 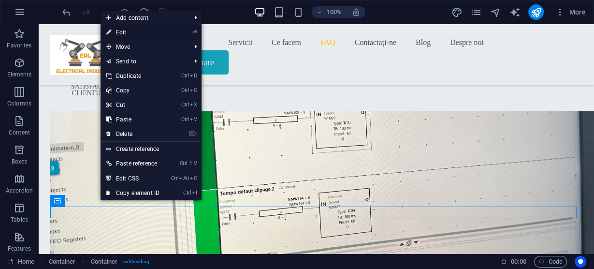 What do you see at coordinates (550, 261) in the screenshot?
I see `button: Code` at bounding box center [550, 261].